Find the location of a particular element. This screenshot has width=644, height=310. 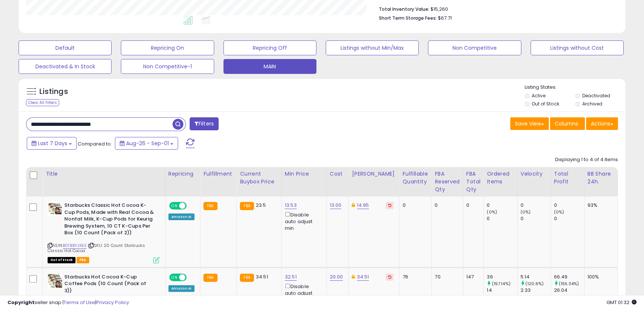

button: Last 7 Days is located at coordinates (52, 143).